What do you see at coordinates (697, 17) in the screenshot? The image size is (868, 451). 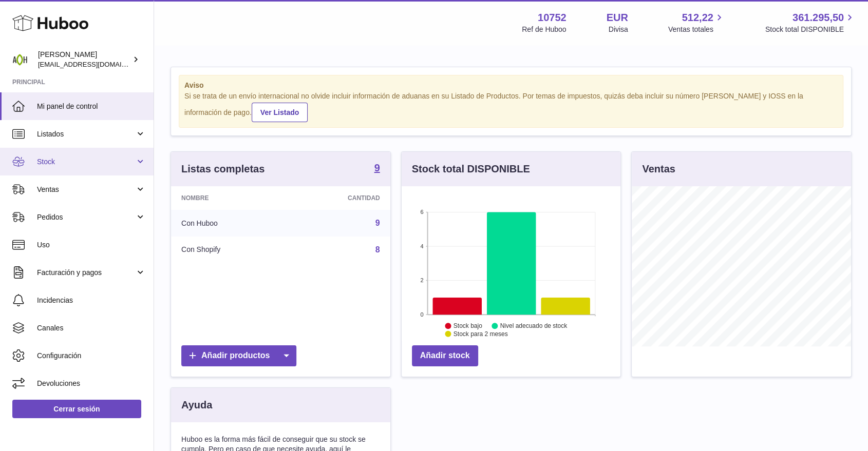 I see `span: 512,22` at bounding box center [697, 17].